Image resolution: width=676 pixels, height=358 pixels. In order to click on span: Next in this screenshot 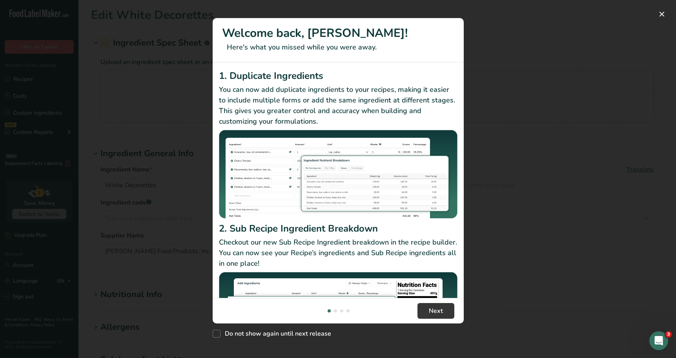, I will do `click(436, 311)`.